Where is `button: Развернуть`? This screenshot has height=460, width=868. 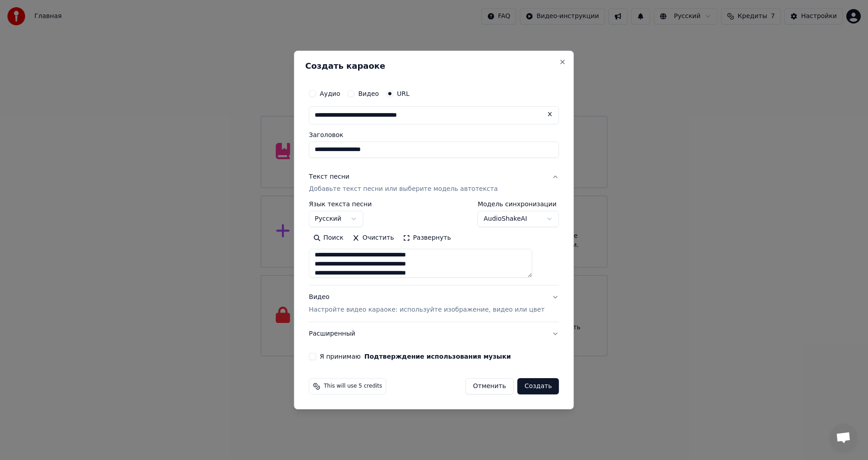 button: Развернуть is located at coordinates (427, 238).